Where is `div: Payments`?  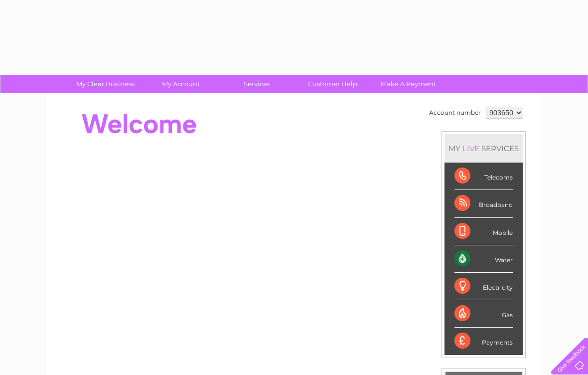
div: Payments is located at coordinates (484, 341).